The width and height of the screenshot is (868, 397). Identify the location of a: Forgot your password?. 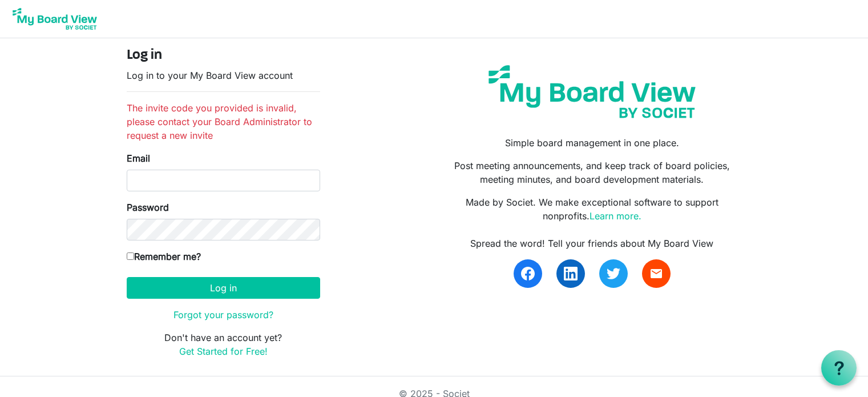
(223, 315).